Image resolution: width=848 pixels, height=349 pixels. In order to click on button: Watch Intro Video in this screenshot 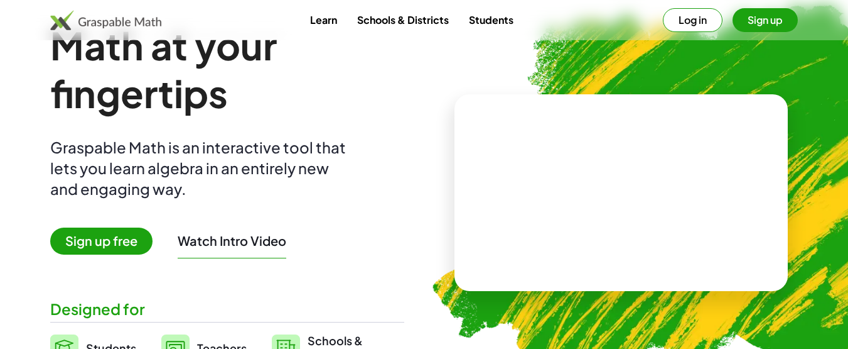, I will do `click(232, 241)`.